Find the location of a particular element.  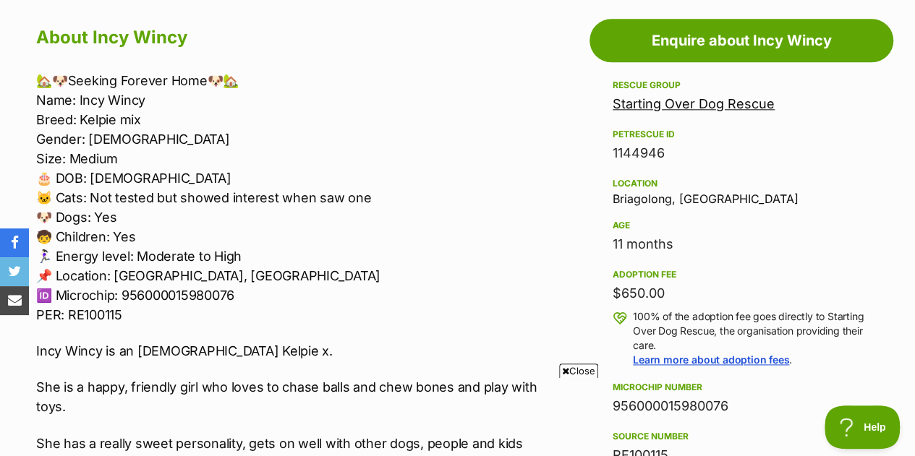

div: 1144946 is located at coordinates (741, 153).